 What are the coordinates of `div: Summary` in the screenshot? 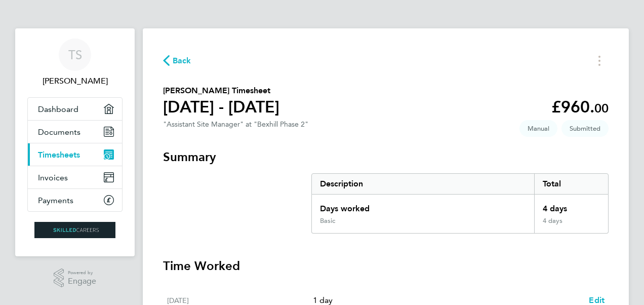 It's located at (460, 203).